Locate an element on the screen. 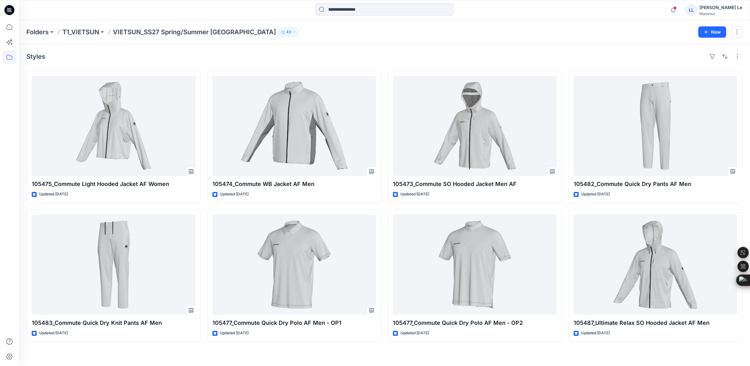 This screenshot has width=750, height=366. div: Mammut is located at coordinates (721, 13).